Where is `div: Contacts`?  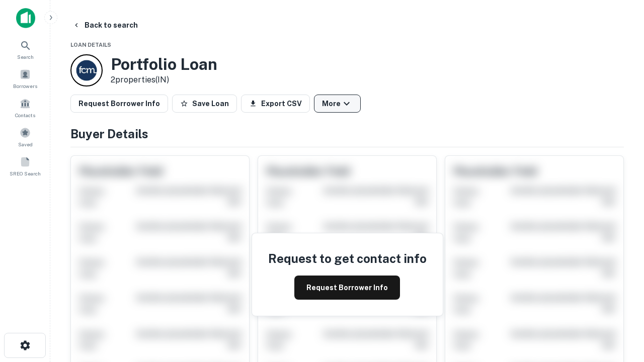 div: Contacts is located at coordinates (25, 108).